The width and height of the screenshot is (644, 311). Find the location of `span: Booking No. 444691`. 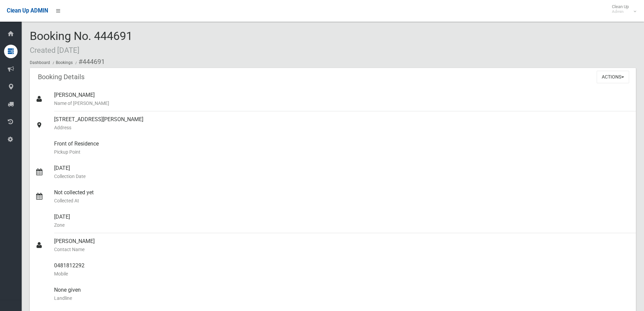

span: Booking No. 444691 is located at coordinates (81, 42).